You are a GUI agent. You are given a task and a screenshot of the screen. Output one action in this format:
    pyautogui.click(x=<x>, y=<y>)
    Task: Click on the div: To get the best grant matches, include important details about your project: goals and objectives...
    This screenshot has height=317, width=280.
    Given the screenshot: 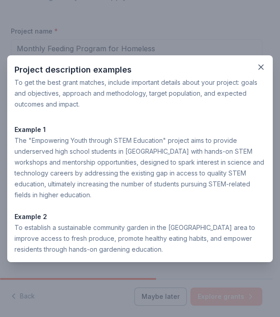 What is the action you would take?
    pyautogui.click(x=140, y=93)
    